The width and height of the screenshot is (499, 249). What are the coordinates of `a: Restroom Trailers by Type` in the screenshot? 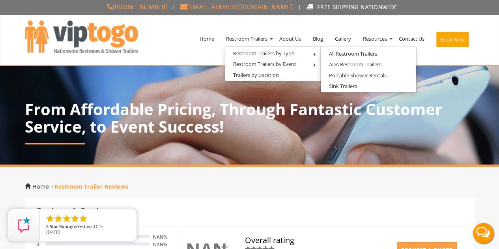 It's located at (263, 53).